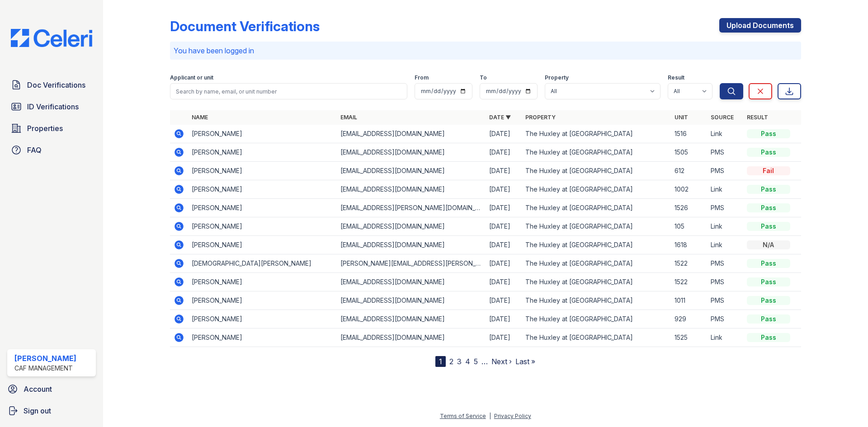 The height and width of the screenshot is (427, 868). What do you see at coordinates (52, 85) in the screenshot?
I see `a: Doc Verifications` at bounding box center [52, 85].